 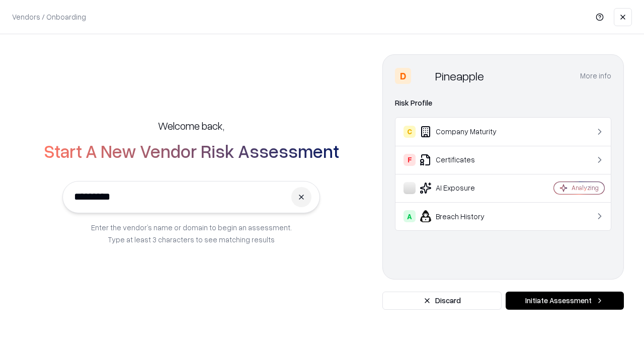 What do you see at coordinates (464, 160) in the screenshot?
I see `div: Certificates` at bounding box center [464, 160].